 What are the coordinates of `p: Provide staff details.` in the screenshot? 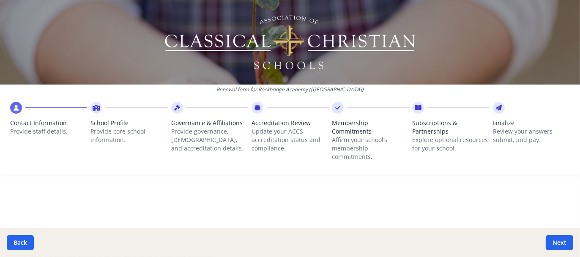 It's located at (49, 132).